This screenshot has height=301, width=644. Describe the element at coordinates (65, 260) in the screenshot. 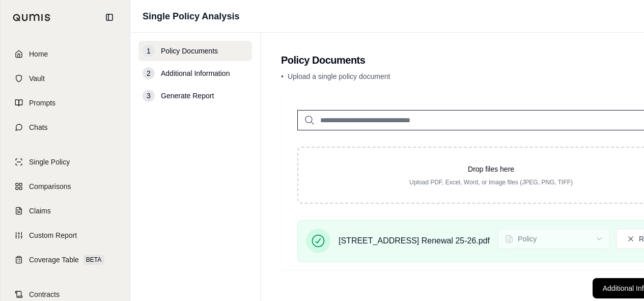

I see `a: Coverage TableBETA` at that location.